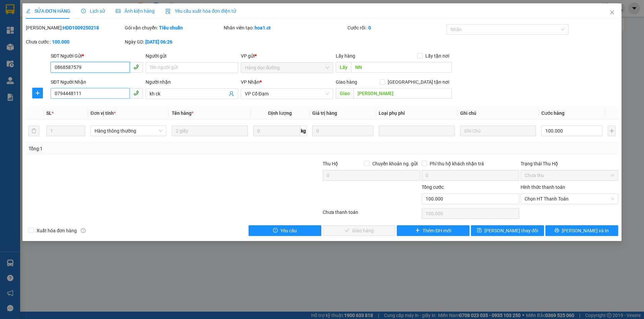 This screenshot has height=319, width=644. What do you see at coordinates (118, 11) in the screenshot?
I see `span: picture` at bounding box center [118, 11].